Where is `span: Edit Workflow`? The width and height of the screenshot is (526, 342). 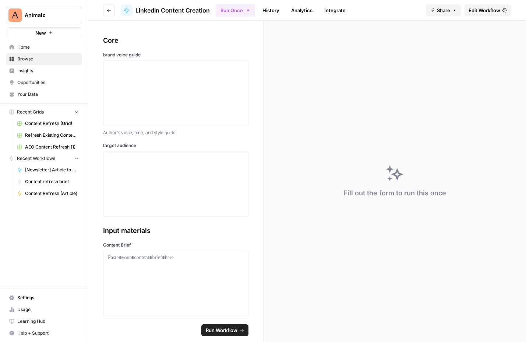 span: Edit Workflow is located at coordinates (485, 10).